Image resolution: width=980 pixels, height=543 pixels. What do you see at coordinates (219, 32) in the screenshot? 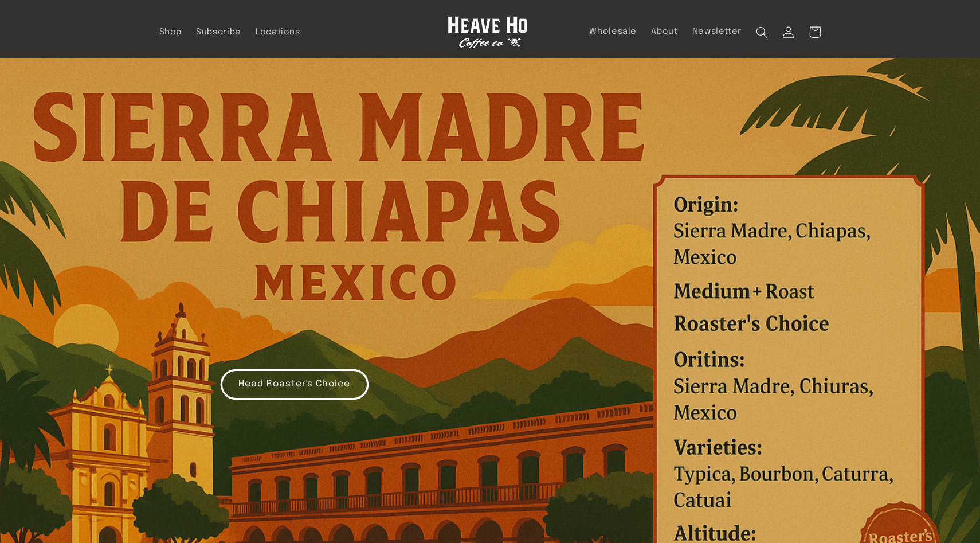
I see `a: Subscribe` at bounding box center [219, 32].